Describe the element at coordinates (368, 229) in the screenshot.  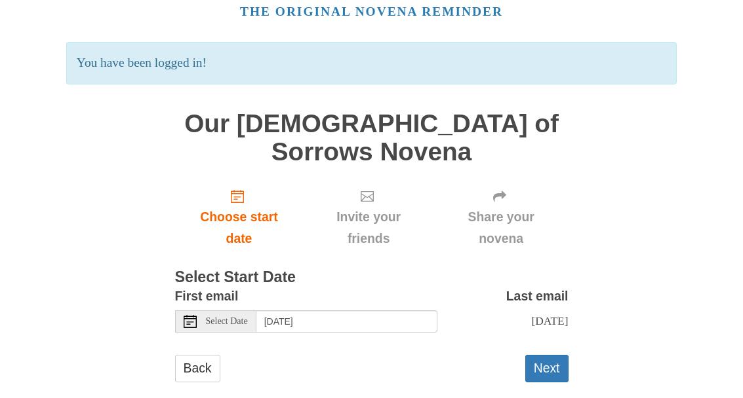
I see `span: Invite your friends` at that location.